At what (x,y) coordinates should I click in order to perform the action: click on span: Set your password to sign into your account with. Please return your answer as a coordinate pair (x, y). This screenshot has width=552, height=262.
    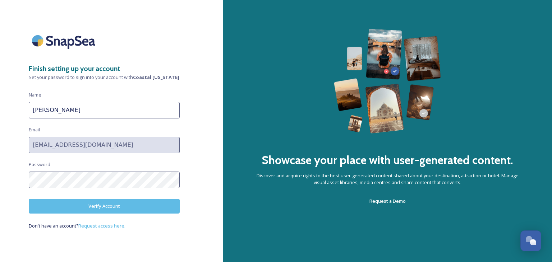
    Looking at the image, I should click on (111, 77).